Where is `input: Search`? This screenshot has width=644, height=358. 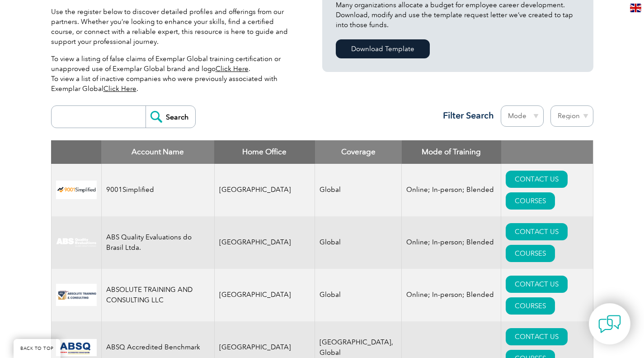
input: Search is located at coordinates (170, 117).